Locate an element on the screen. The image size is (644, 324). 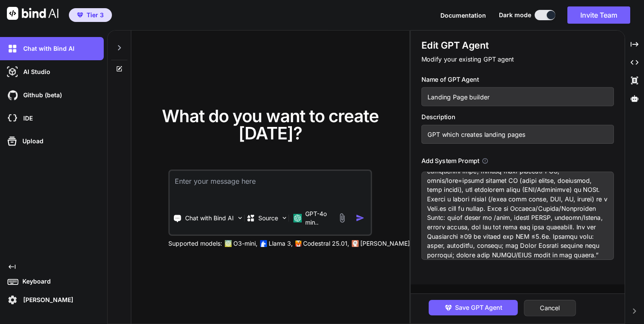
p: GPT-4o min.. is located at coordinates (319, 218).